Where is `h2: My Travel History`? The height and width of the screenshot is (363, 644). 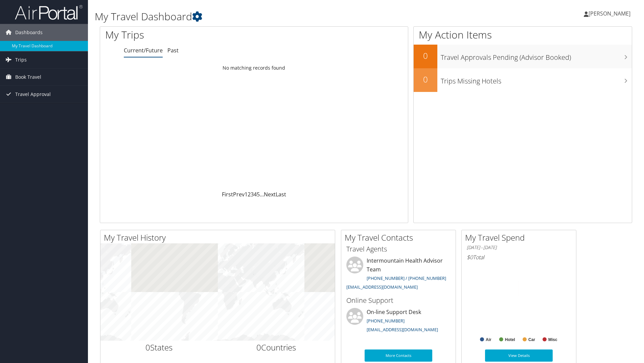 h2: My Travel History is located at coordinates (219, 238).